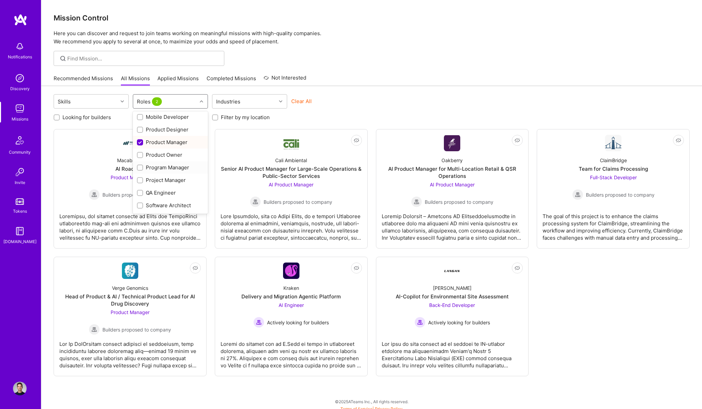  What do you see at coordinates (150, 101) in the screenshot?
I see `div: Roles` at bounding box center [150, 101].